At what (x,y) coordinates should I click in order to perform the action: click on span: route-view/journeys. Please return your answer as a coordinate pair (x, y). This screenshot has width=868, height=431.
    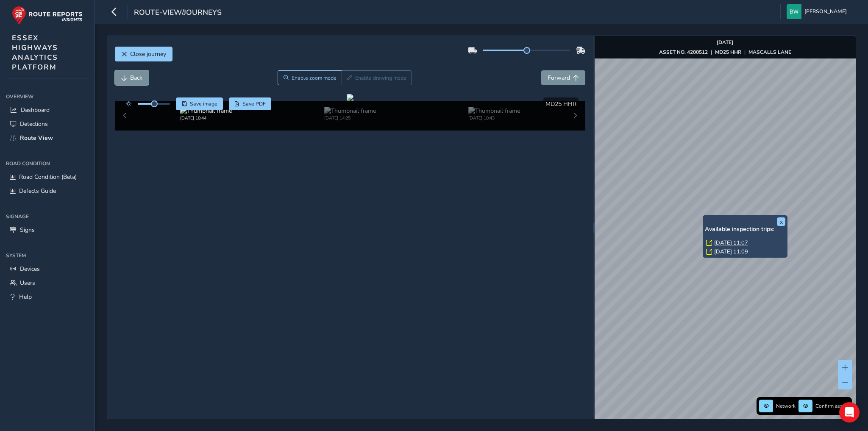
    Looking at the image, I should click on (177, 13).